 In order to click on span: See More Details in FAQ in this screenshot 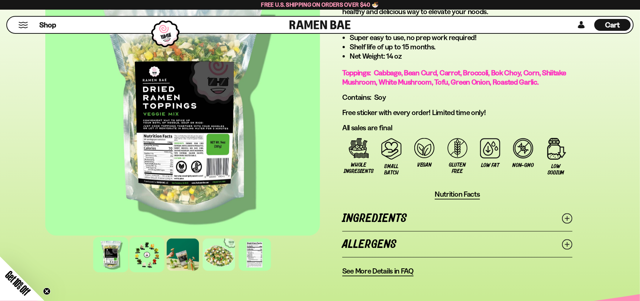, I will do `click(378, 271)`.